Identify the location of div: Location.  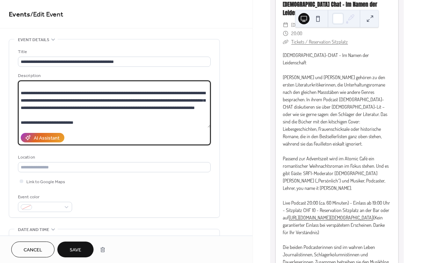
(114, 157).